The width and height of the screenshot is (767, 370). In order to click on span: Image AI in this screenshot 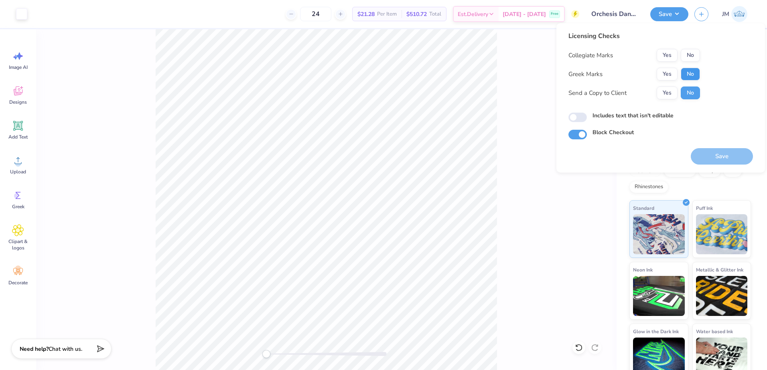, I will do `click(18, 67)`.